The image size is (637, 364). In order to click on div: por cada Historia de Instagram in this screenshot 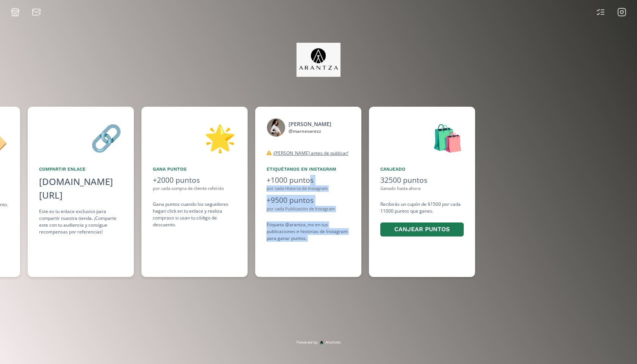, I will do `click(308, 188)`.